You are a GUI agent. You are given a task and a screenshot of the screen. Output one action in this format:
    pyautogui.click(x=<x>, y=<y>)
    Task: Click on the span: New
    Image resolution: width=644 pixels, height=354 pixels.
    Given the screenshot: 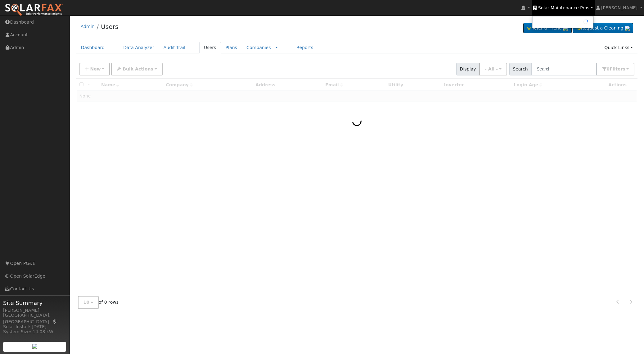 What is the action you would take?
    pyautogui.click(x=95, y=69)
    